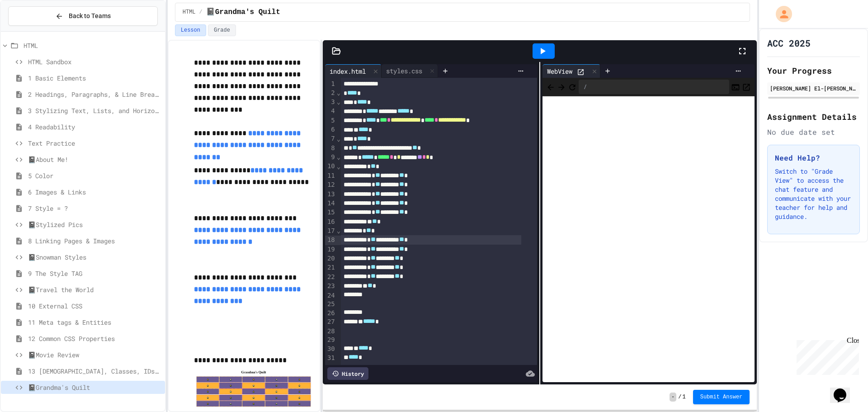 This screenshot has width=868, height=412. I want to click on div: 5, so click(331, 120).